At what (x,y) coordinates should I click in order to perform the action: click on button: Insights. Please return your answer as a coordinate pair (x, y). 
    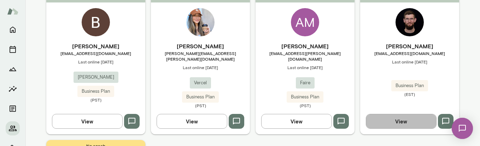
    Looking at the image, I should click on (13, 89).